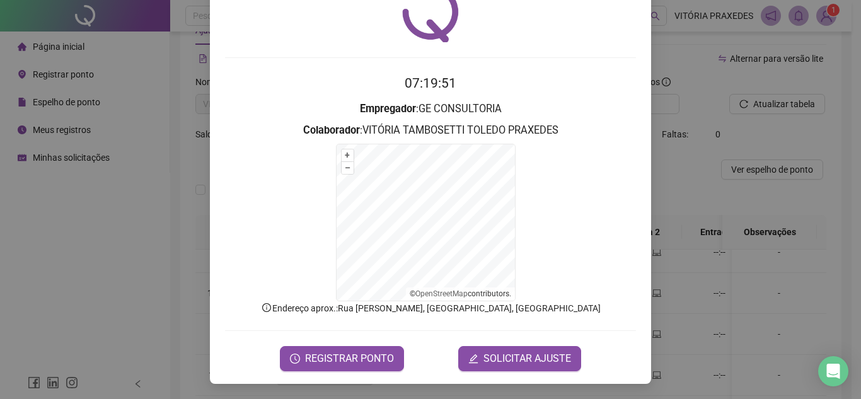 The width and height of the screenshot is (861, 399). I want to click on span: clock-circle, so click(295, 358).